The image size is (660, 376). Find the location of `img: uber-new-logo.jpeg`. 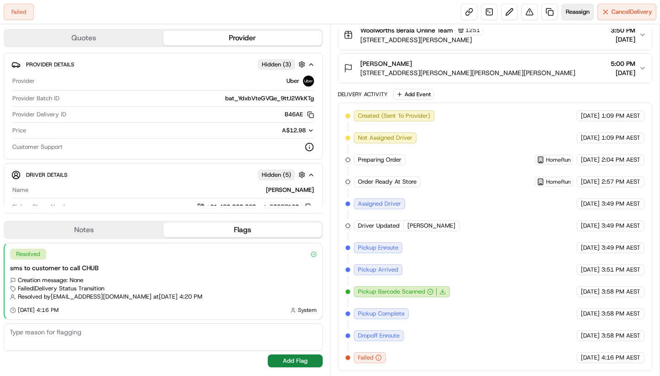

img: uber-new-logo.jpeg is located at coordinates (308, 81).